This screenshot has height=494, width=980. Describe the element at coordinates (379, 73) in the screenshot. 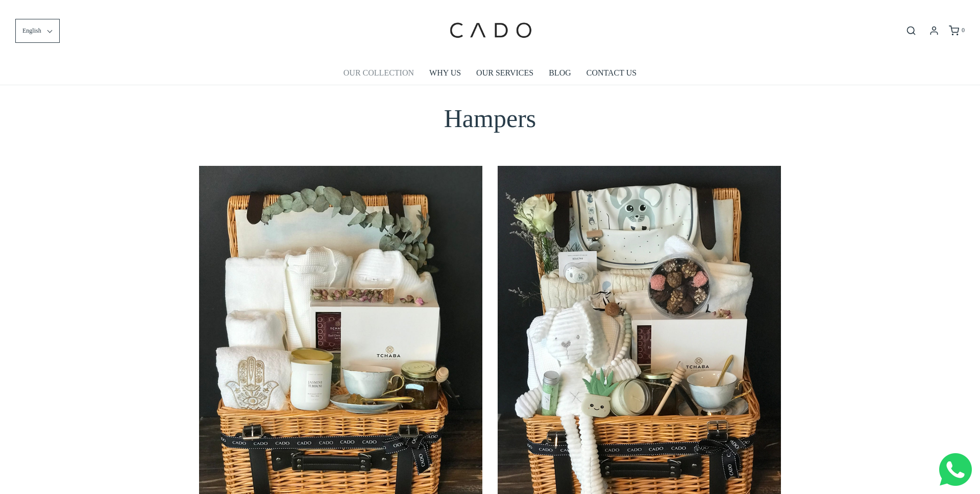

I see `a: OUR COLLECTION` at that location.